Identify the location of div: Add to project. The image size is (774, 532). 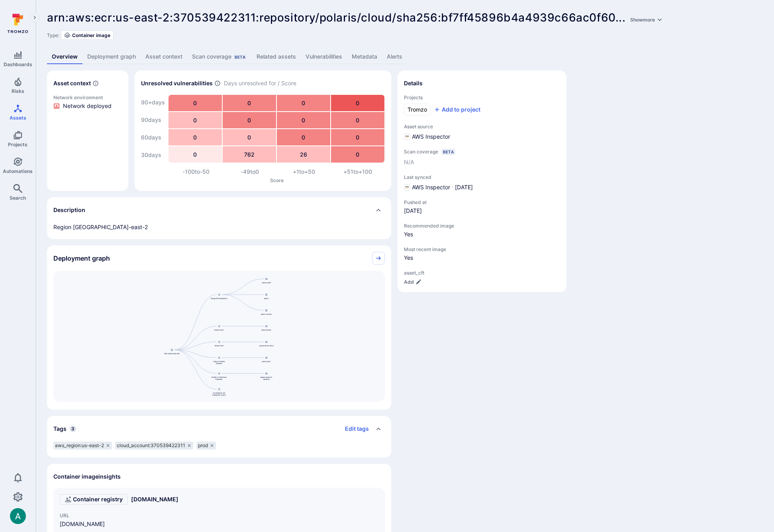
(457, 110).